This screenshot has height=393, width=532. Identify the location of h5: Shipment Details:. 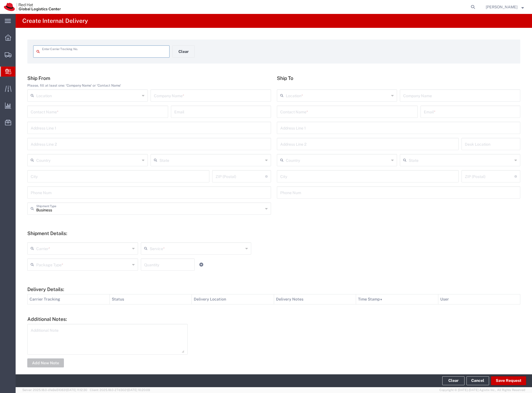
(274, 233).